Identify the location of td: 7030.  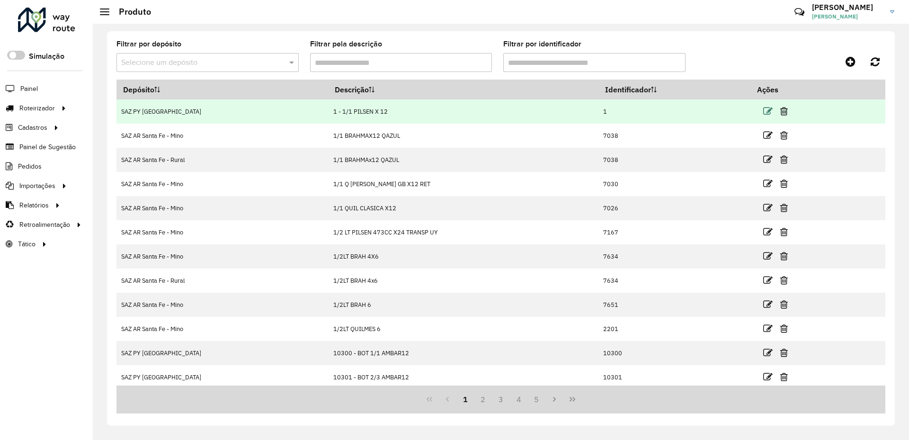
(675, 184).